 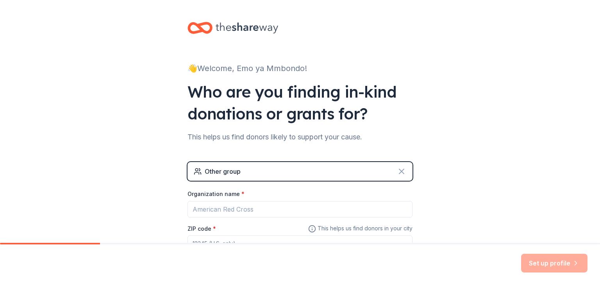 What do you see at coordinates (360, 229) in the screenshot?
I see `span: This helps us find donors in your city` at bounding box center [360, 229].